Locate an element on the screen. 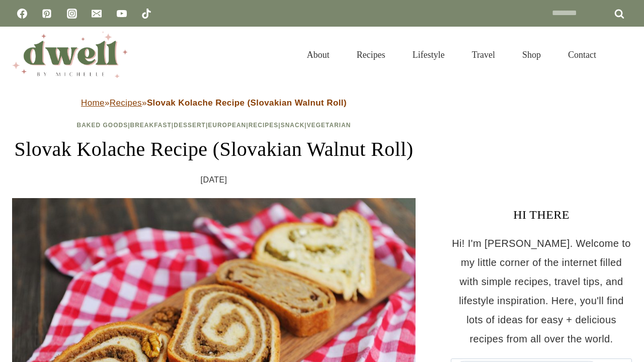 The height and width of the screenshot is (362, 644). a: Contact is located at coordinates (582, 55).